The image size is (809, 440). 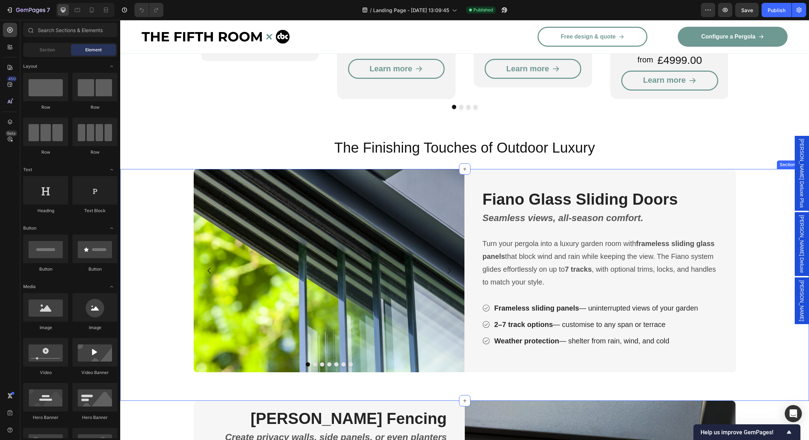 I want to click on img: gempages_577138658918793955-5fdb0bae-9e94-4779-942d-62b9c556eb46.jpg, so click(x=209, y=251).